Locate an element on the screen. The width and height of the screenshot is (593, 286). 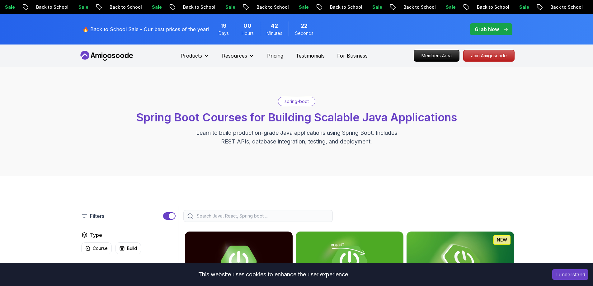
span: 22 Seconds is located at coordinates (304, 26).